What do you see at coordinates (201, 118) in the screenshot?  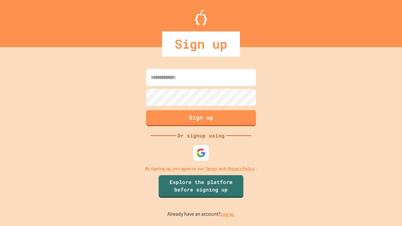 I see `button: Sign up` at bounding box center [201, 118].